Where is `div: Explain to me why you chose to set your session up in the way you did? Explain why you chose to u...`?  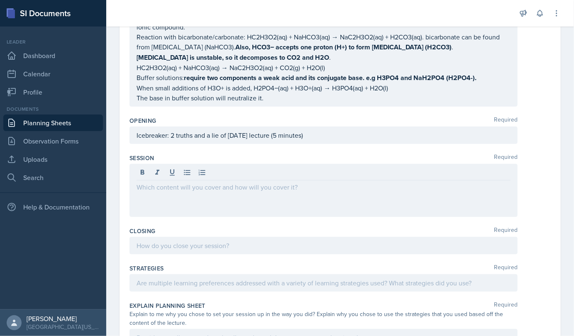 div: Explain to me why you chose to set your session up in the way you did? Explain why you chose to u... is located at coordinates (323, 319).